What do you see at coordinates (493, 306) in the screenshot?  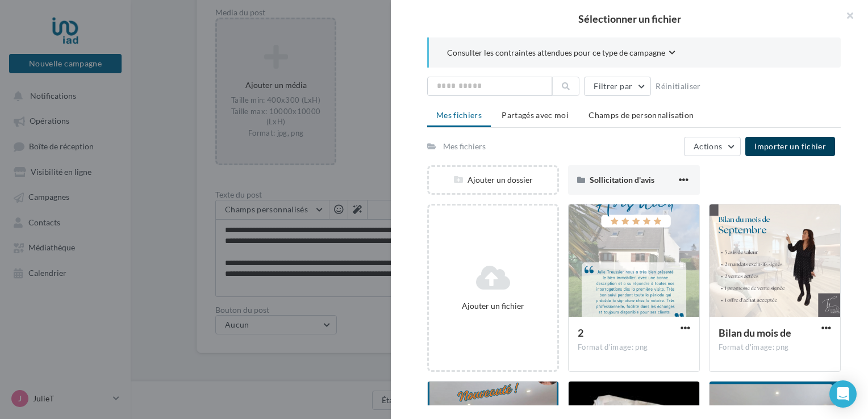 I see `div: Ajouter un fichier` at bounding box center [493, 306].